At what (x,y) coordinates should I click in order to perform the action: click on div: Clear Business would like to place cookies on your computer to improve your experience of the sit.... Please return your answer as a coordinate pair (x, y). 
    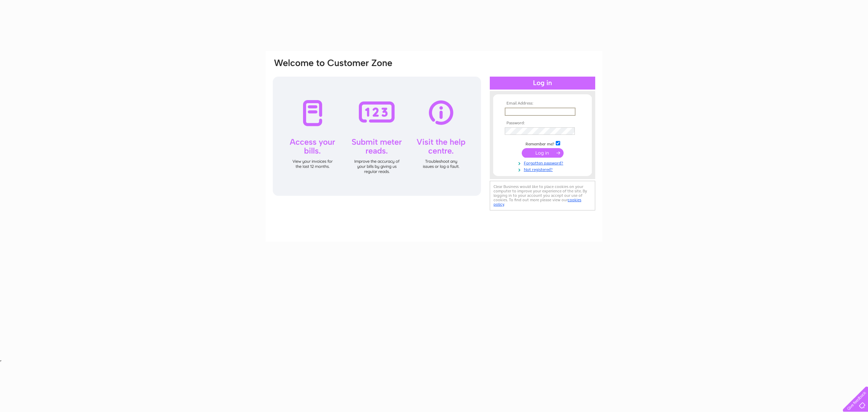
    Looking at the image, I should click on (543, 195).